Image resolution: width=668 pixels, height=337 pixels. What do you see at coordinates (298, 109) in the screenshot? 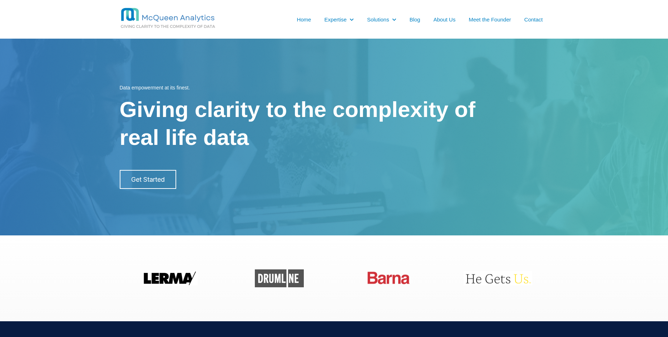
I see `span: Giving clarity to the complexity of` at bounding box center [298, 109].